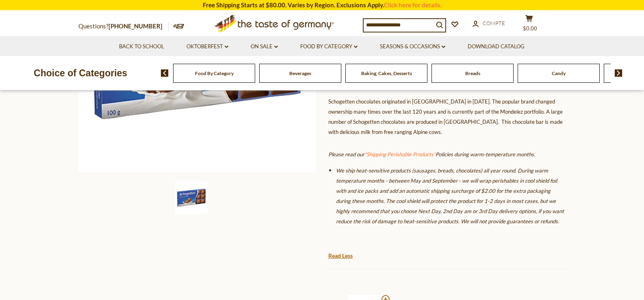 This screenshot has height=300, width=644. I want to click on em: Please read our Policies during warm-temperature months., so click(432, 154).